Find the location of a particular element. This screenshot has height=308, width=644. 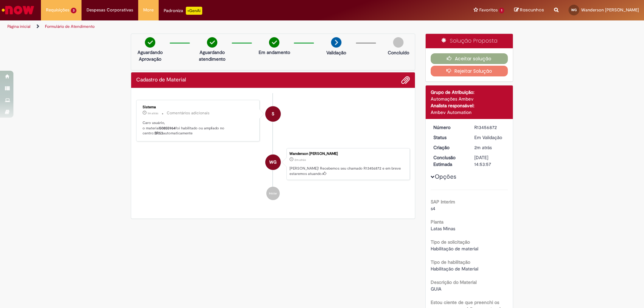

ul: Trilhas de página is located at coordinates (215, 27).